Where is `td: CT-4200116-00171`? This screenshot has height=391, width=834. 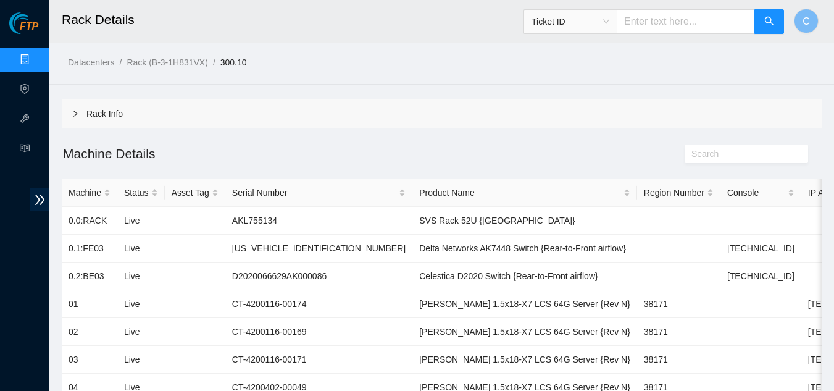 td: CT-4200116-00171 is located at coordinates (318, 359).